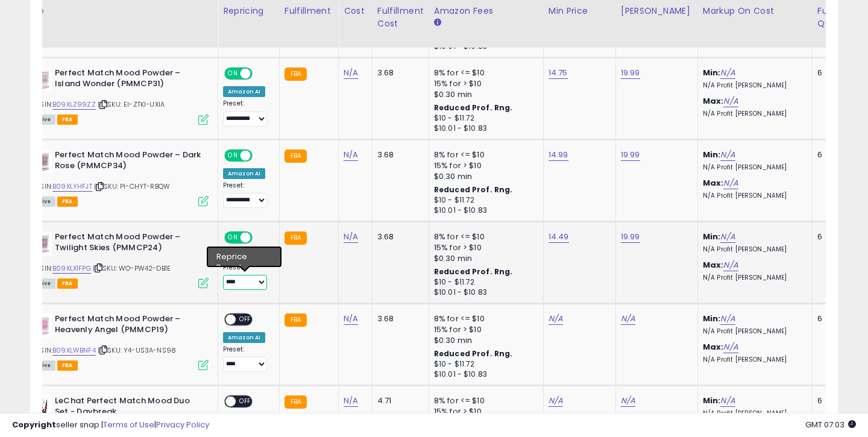 The height and width of the screenshot is (437, 868). What do you see at coordinates (183, 424) in the screenshot?
I see `a: Privacy Policy` at bounding box center [183, 424].